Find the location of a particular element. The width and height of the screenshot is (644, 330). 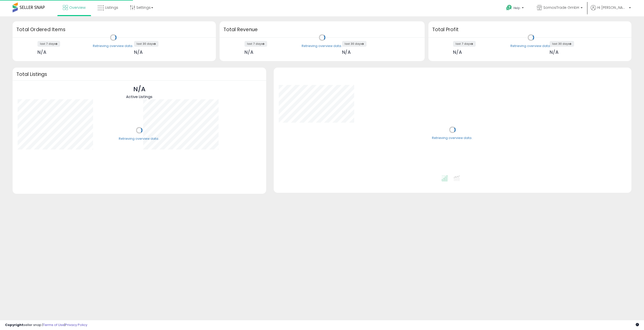

span: Help is located at coordinates (517, 8).